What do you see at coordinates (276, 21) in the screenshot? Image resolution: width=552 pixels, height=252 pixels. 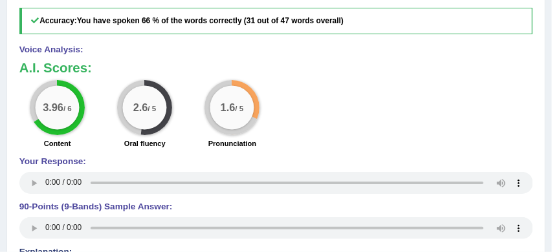 I see `h5: Accuracy:` at bounding box center [276, 21].